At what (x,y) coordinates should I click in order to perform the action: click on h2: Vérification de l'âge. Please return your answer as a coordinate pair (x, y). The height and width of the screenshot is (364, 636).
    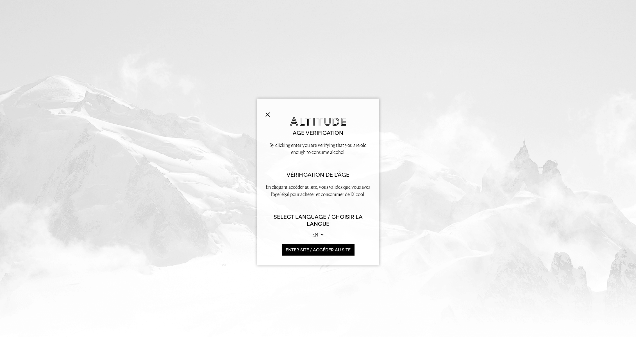
    Looking at the image, I should click on (318, 175).